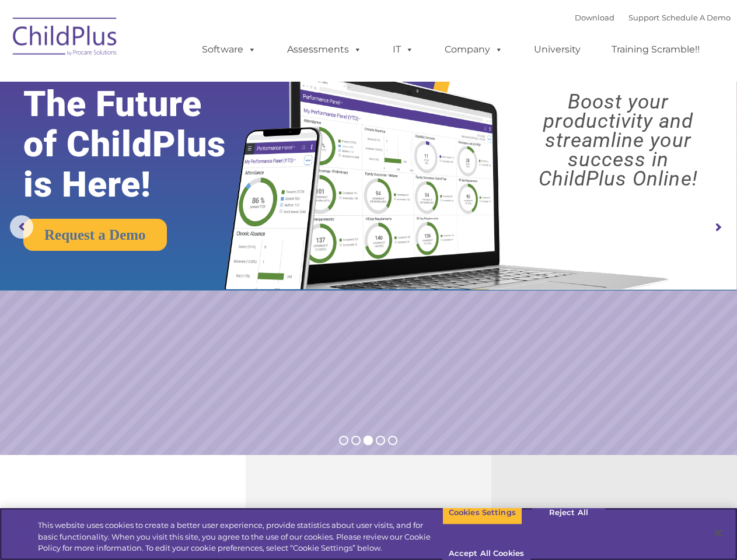 This screenshot has height=560, width=737. I want to click on div: This website uses cookies to create a better user experience, provide statistics about user visit..., so click(240, 537).